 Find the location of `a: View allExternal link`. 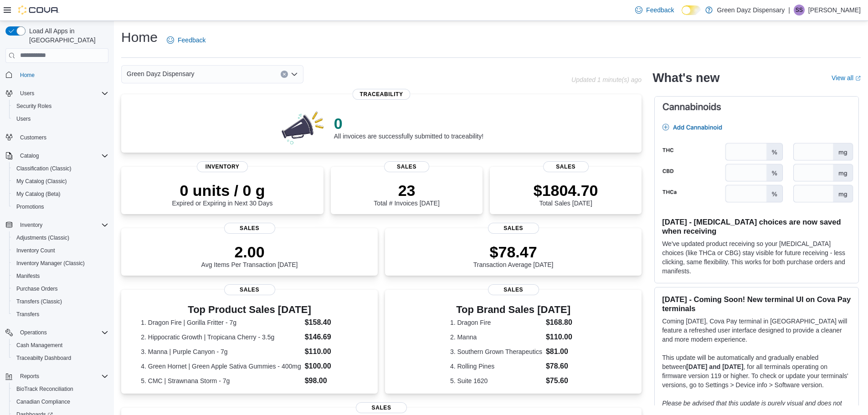

a: View allExternal link is located at coordinates (846, 78).